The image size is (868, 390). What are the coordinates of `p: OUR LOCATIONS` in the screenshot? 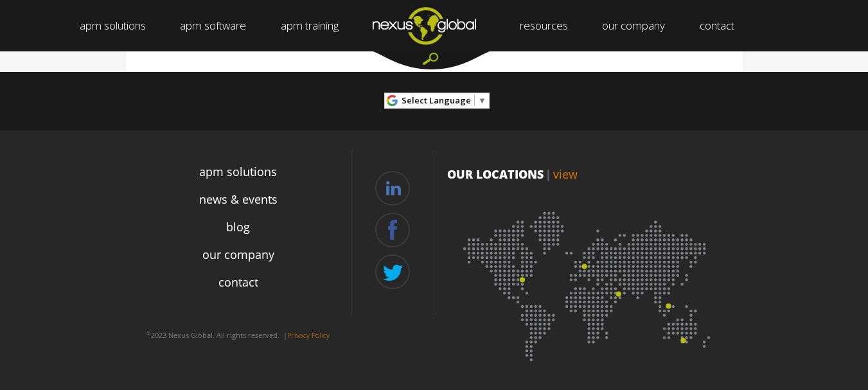 It's located at (588, 174).